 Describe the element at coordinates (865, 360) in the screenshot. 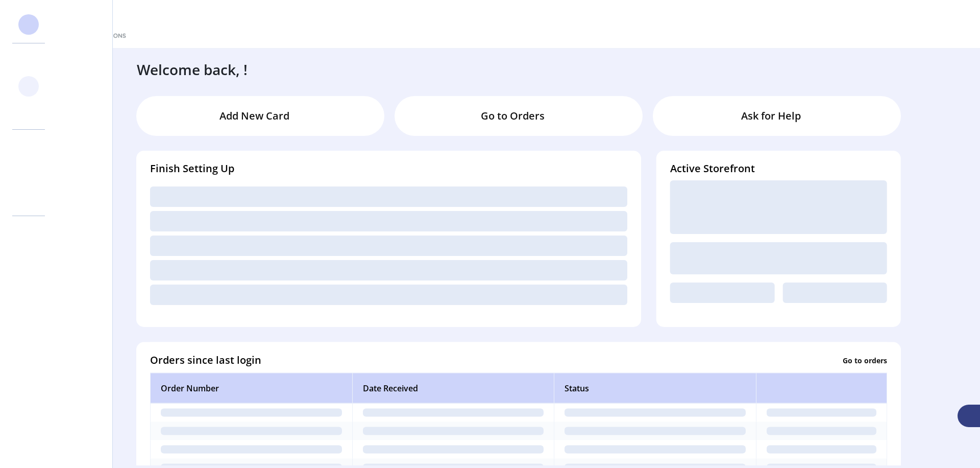

I see `p: Go to orders` at that location.